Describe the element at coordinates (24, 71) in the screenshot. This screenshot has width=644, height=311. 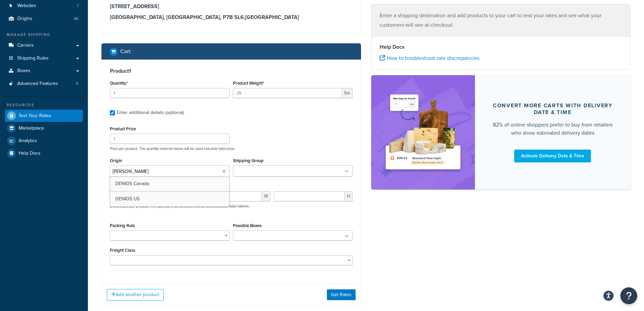
I see `span: Boxes` at that location.